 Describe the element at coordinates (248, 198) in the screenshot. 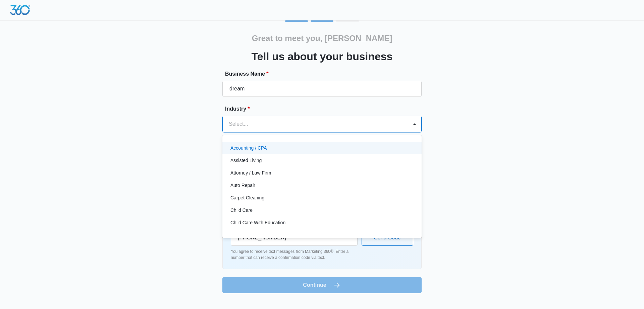

I see `p: Carpet Cleaning` at that location.